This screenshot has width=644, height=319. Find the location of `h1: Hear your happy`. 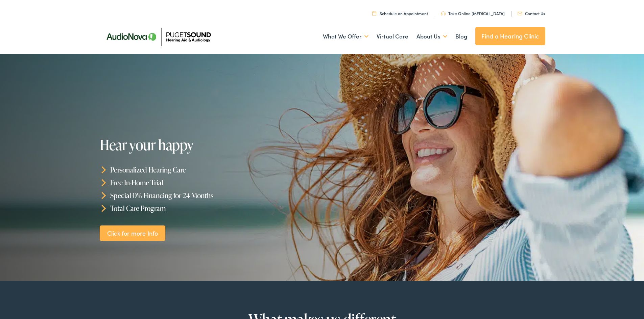

h1: Hear your happy is located at coordinates (202, 145).